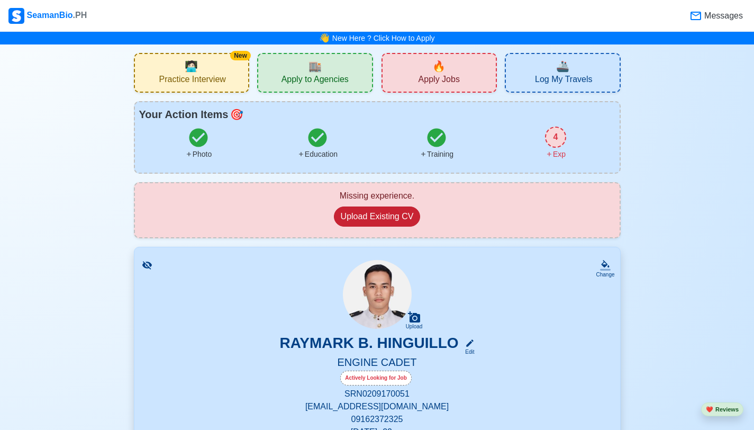 The image size is (754, 430). What do you see at coordinates (563, 66) in the screenshot?
I see `span: travel` at bounding box center [563, 66].